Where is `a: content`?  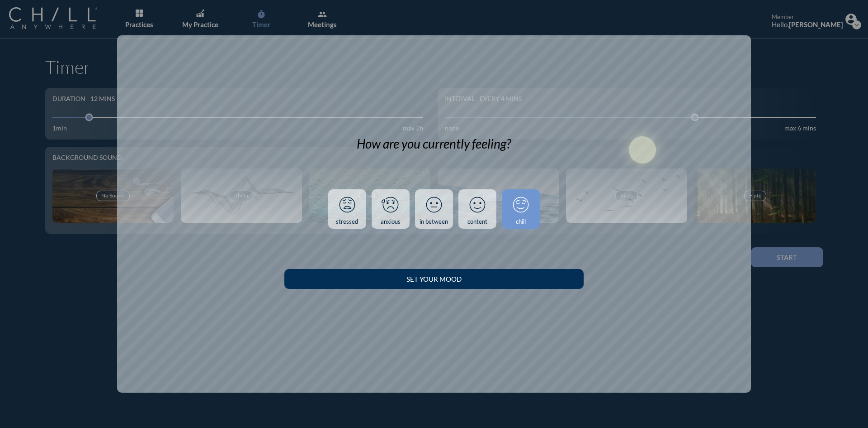
a: content is located at coordinates (478, 209).